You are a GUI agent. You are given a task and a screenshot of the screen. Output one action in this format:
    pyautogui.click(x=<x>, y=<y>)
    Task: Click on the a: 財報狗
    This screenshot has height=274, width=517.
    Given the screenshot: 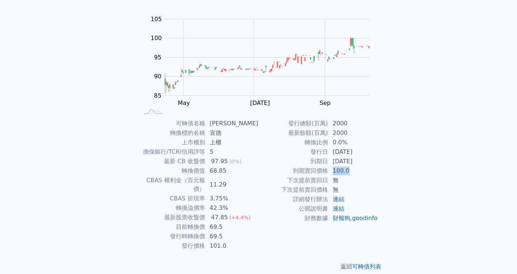 What is the action you would take?
    pyautogui.click(x=341, y=218)
    